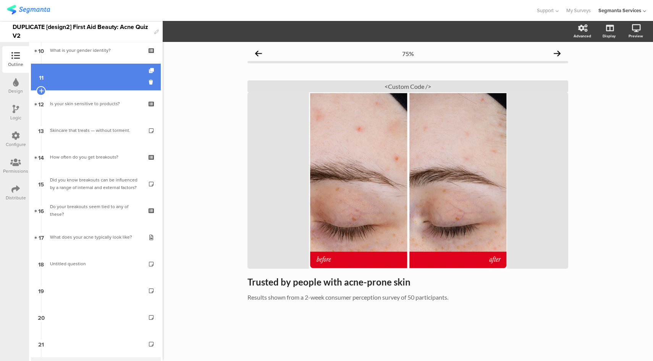 The height and width of the screenshot is (361, 653). I want to click on div: What does your acne typically look like?, so click(95, 237).